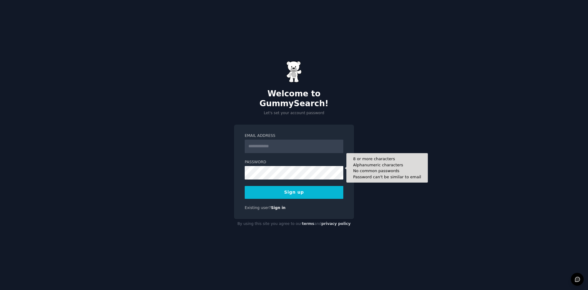 This screenshot has height=290, width=588. Describe the element at coordinates (294, 136) in the screenshot. I see `label: Email Address` at that location.